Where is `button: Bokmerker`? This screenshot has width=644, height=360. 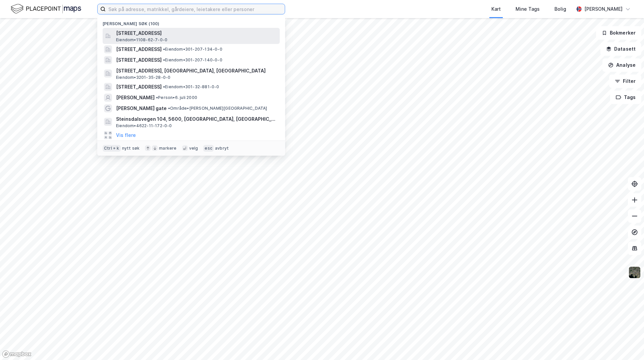
button: Bokmerker is located at coordinates (619, 33).